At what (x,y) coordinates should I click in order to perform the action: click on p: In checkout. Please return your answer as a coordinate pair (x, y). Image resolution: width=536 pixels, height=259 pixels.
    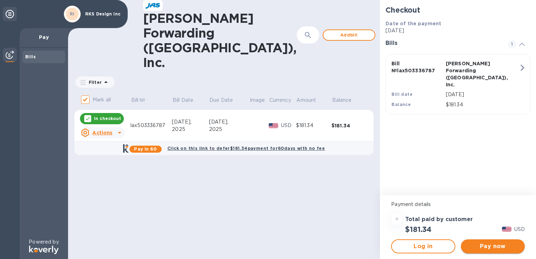
    Looking at the image, I should click on (107, 118).